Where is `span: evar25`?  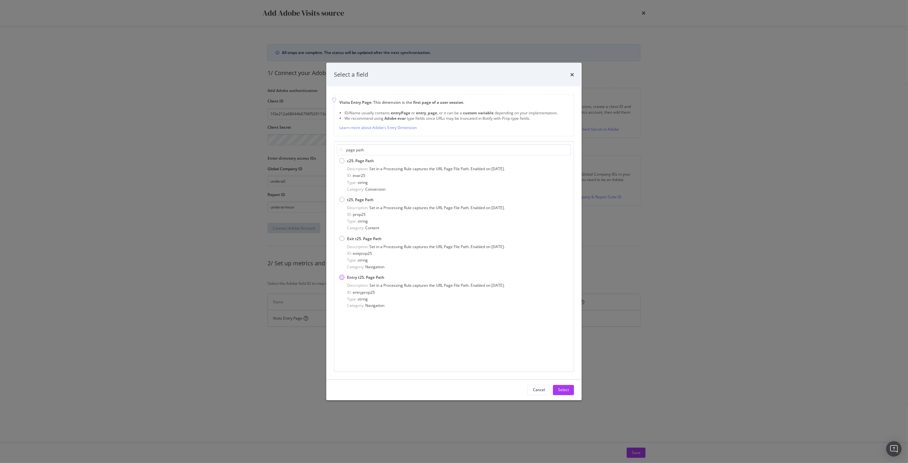
span: evar25 is located at coordinates (359, 175).